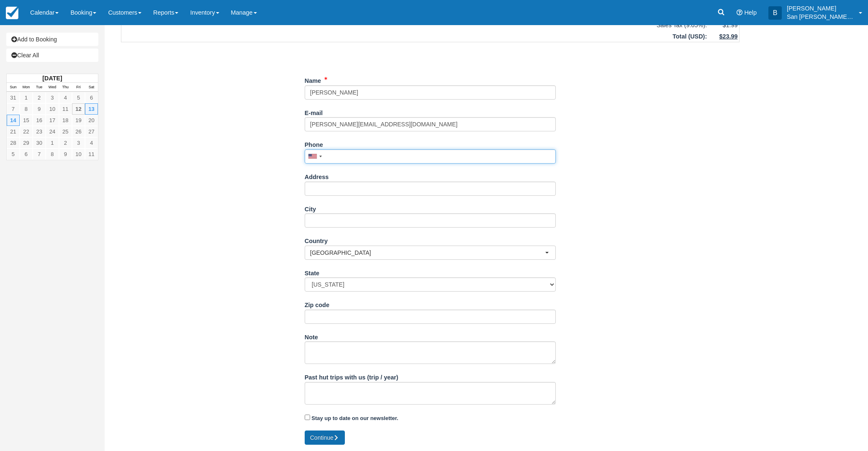  I want to click on label: City, so click(310, 208).